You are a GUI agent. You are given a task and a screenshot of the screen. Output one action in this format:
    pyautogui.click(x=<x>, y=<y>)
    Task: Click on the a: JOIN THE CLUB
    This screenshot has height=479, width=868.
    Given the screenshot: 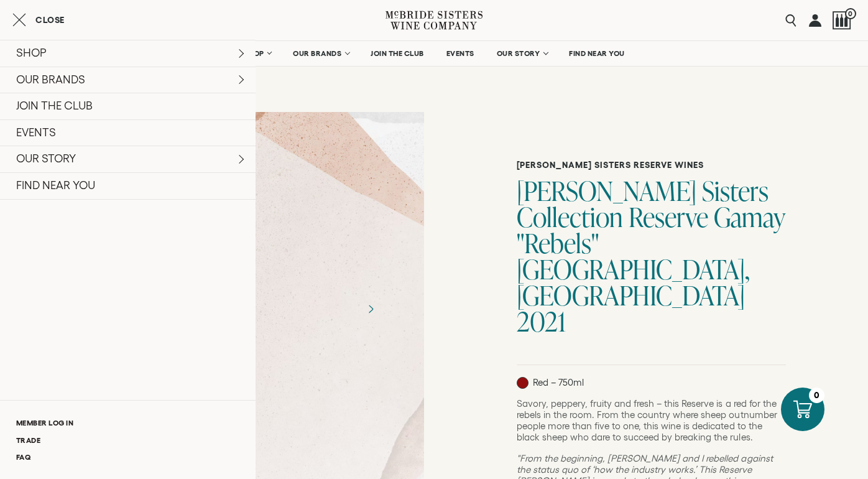 What is the action you would take?
    pyautogui.click(x=397, y=54)
    